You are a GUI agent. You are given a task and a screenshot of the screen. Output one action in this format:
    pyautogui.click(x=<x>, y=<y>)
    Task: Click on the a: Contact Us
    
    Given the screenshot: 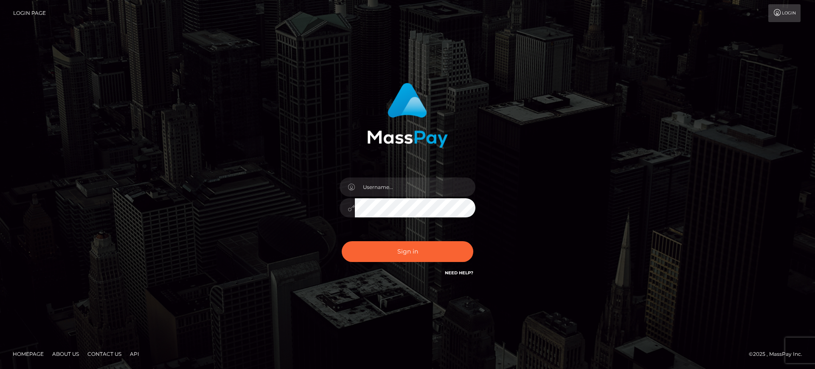 What is the action you would take?
    pyautogui.click(x=104, y=354)
    